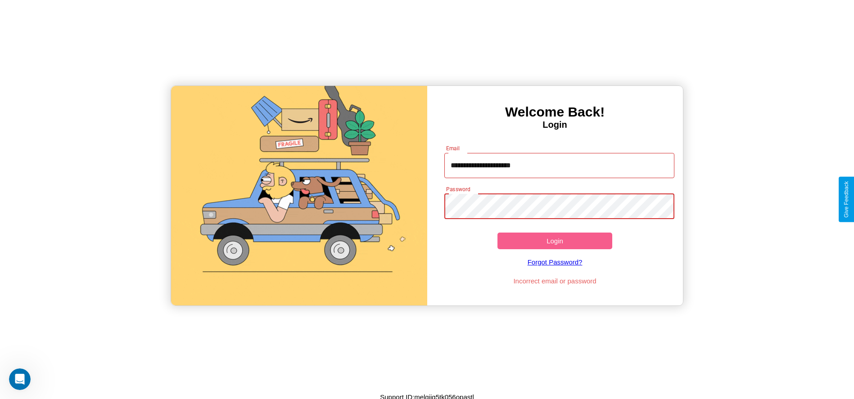 Image resolution: width=854 pixels, height=399 pixels. What do you see at coordinates (299, 196) in the screenshot?
I see `img: gif` at bounding box center [299, 196].